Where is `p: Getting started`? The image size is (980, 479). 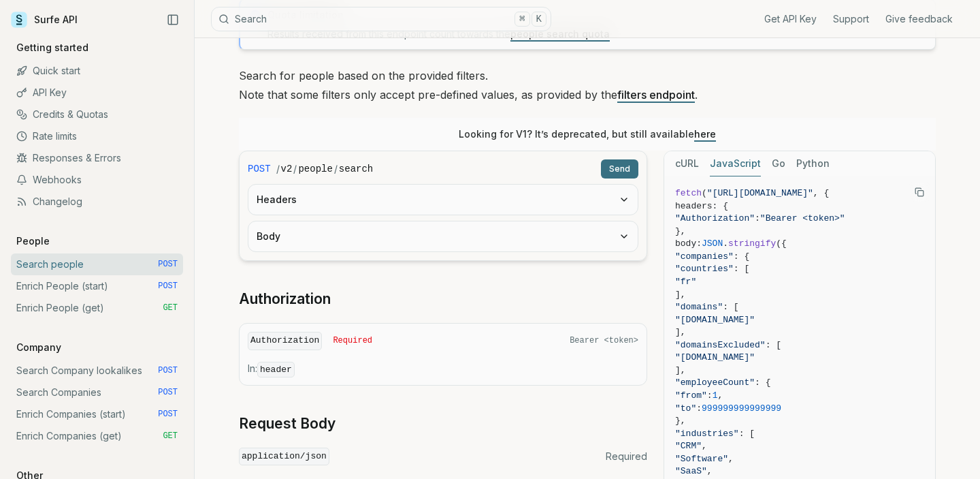
p: Getting started is located at coordinates (52, 47).